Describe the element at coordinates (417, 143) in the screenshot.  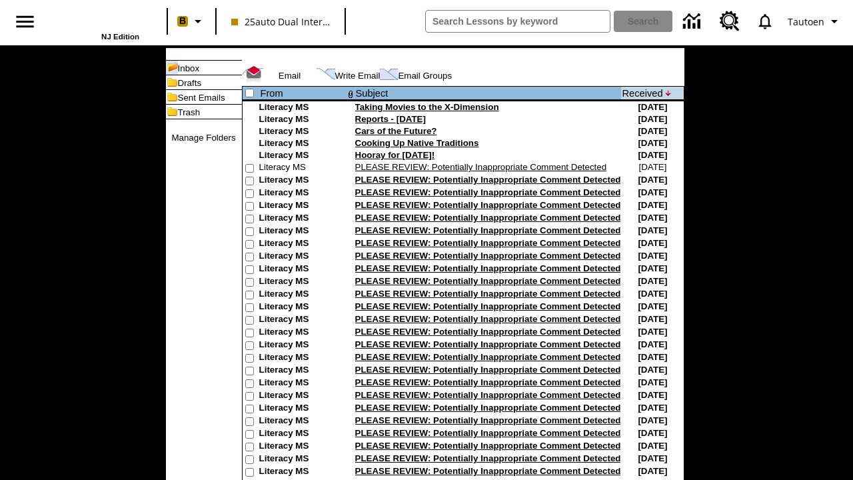
I see `a: Cooking Up Native Traditions` at that location.